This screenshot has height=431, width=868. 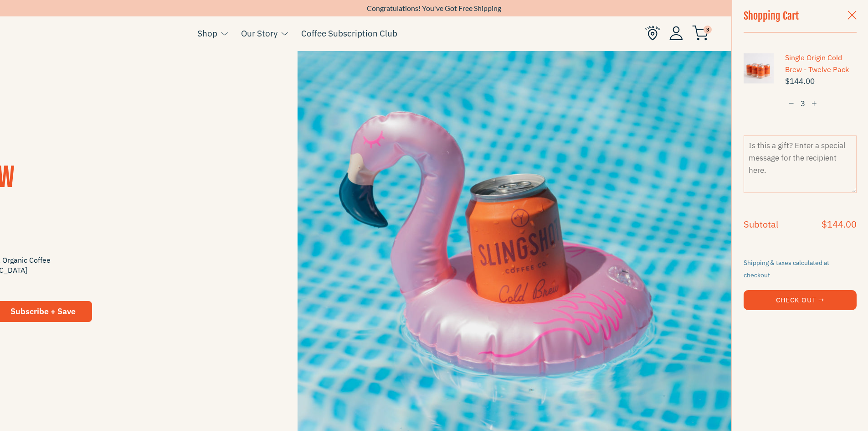 What do you see at coordinates (803, 104) in the screenshot?
I see `input: quantity` at bounding box center [803, 104].